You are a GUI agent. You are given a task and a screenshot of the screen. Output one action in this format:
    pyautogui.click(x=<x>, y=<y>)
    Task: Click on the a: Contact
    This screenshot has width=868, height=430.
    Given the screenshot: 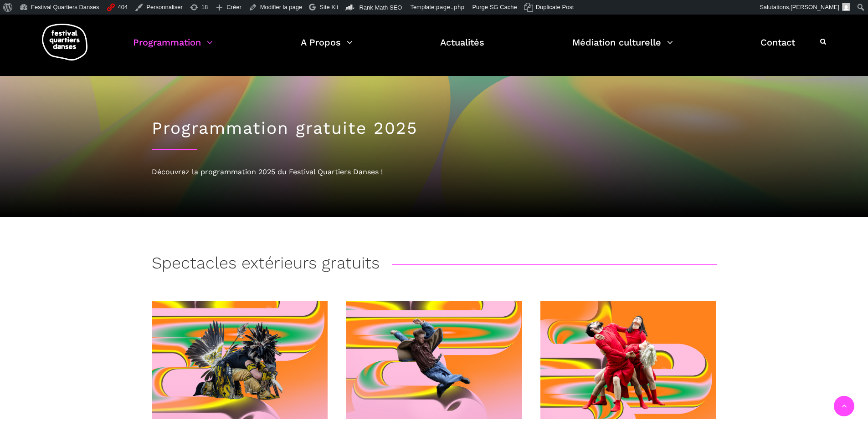 What is the action you would take?
    pyautogui.click(x=778, y=48)
    